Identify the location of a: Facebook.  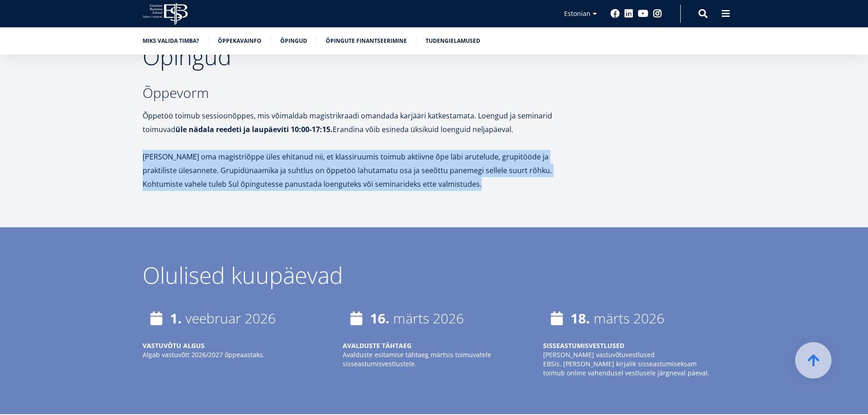
(615, 14).